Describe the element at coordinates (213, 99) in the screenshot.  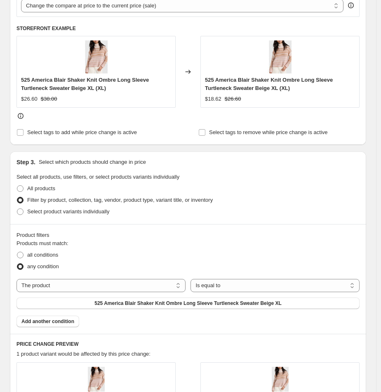
I see `div: $18.62` at that location.